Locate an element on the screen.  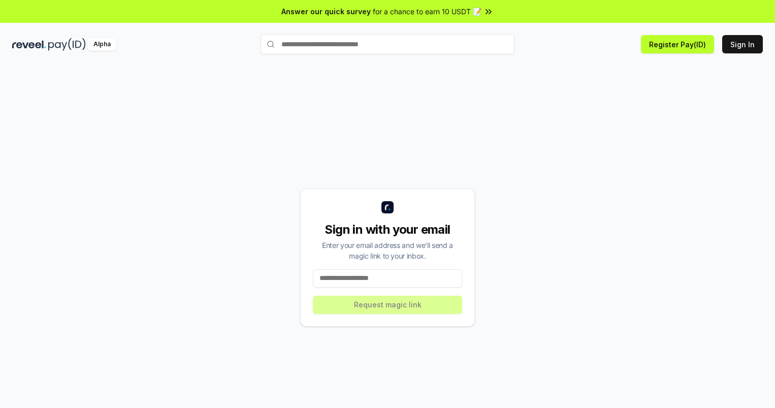
img: pay_id is located at coordinates (67, 44).